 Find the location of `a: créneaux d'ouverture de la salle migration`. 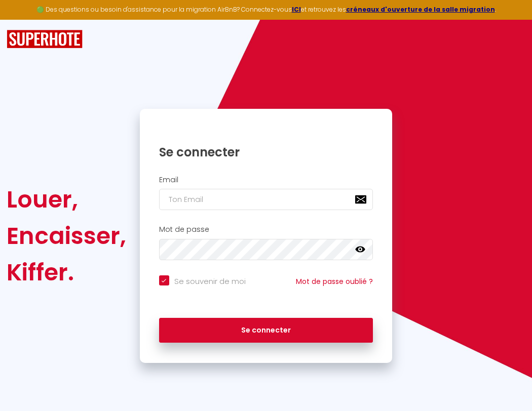

a: créneaux d'ouverture de la salle migration is located at coordinates (420, 9).